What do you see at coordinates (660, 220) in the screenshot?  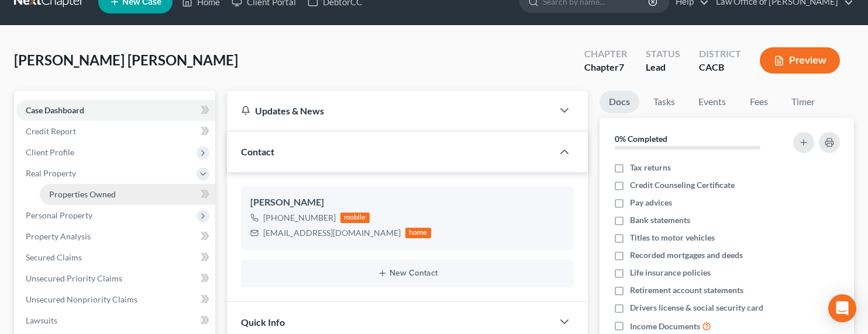 I see `span: Bank statements` at bounding box center [660, 220].